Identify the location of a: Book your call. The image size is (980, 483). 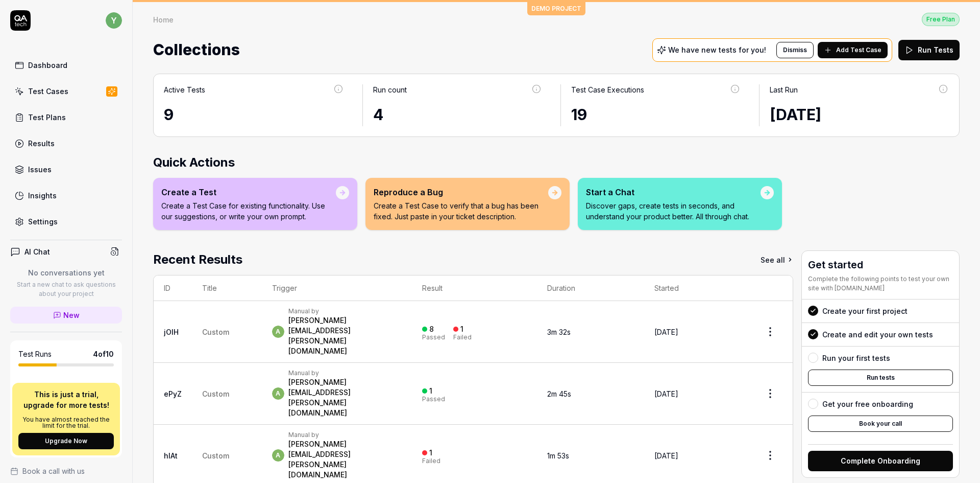
(881, 424).